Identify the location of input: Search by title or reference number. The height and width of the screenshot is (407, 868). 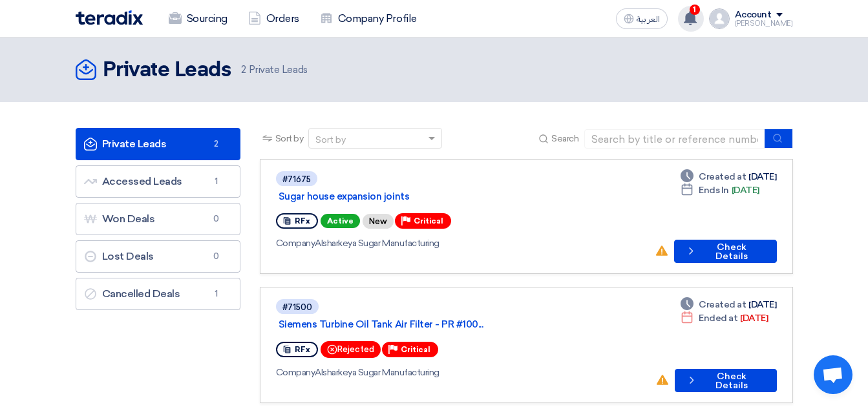
(675, 139).